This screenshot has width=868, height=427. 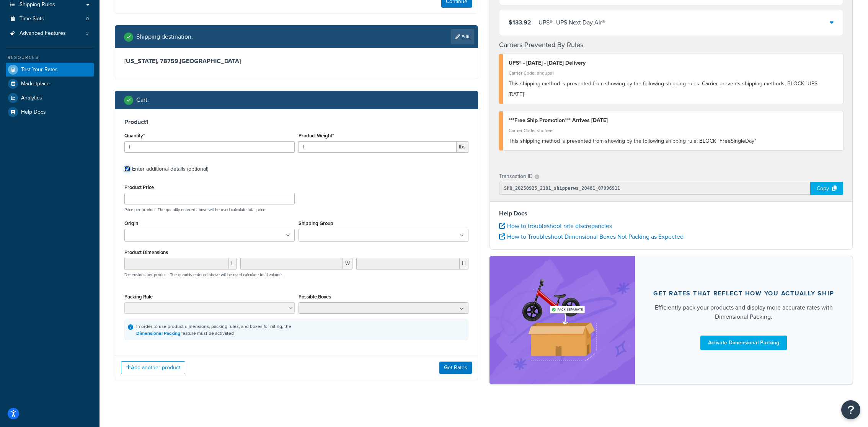 What do you see at coordinates (314, 296) in the screenshot?
I see `label: Possible Boxes` at bounding box center [314, 296].